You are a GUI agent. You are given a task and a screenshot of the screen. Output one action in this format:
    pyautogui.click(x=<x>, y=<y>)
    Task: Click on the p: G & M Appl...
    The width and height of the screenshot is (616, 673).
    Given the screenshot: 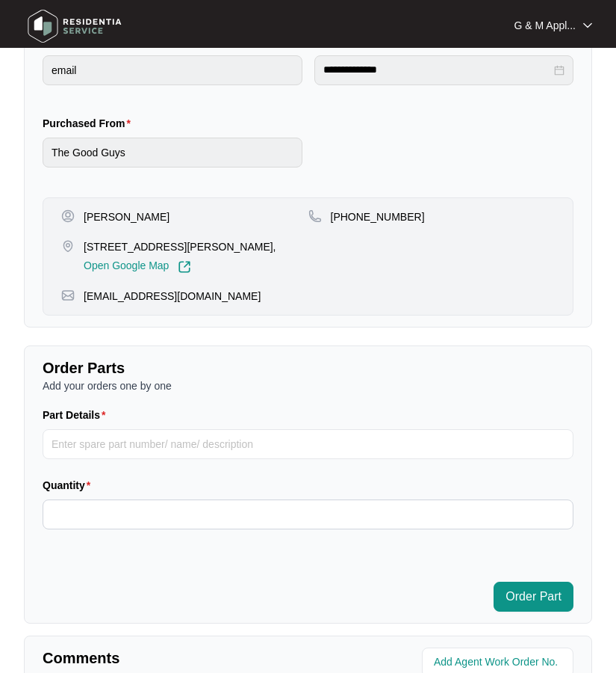 What is the action you would take?
    pyautogui.click(x=545, y=26)
    